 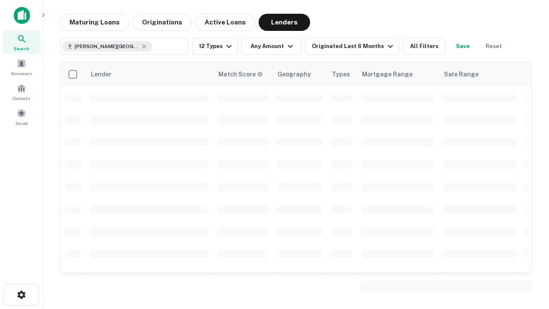 I want to click on button: Active Loans, so click(x=225, y=22).